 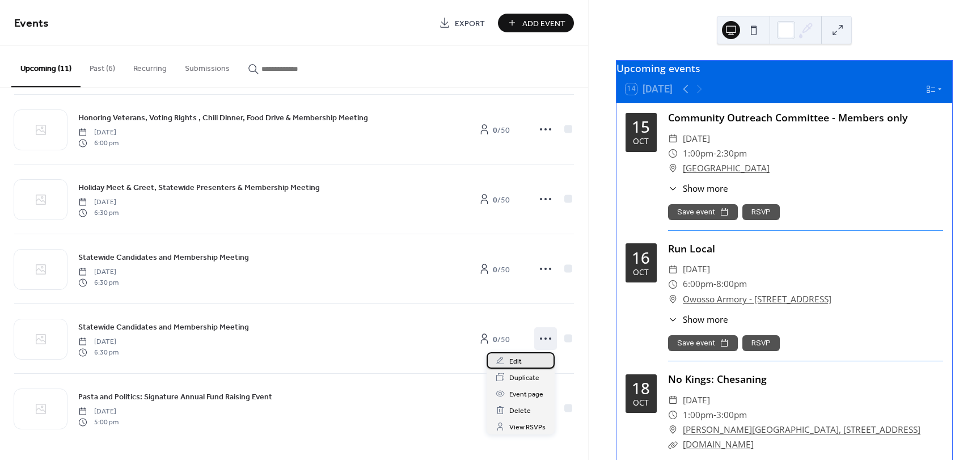 I want to click on span: Export, so click(x=469, y=23).